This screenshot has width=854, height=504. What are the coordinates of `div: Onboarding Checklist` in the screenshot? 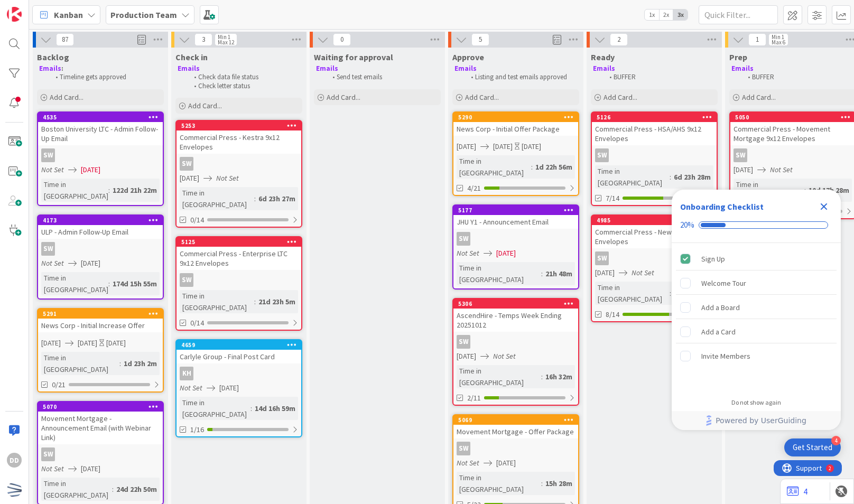 It's located at (721, 206).